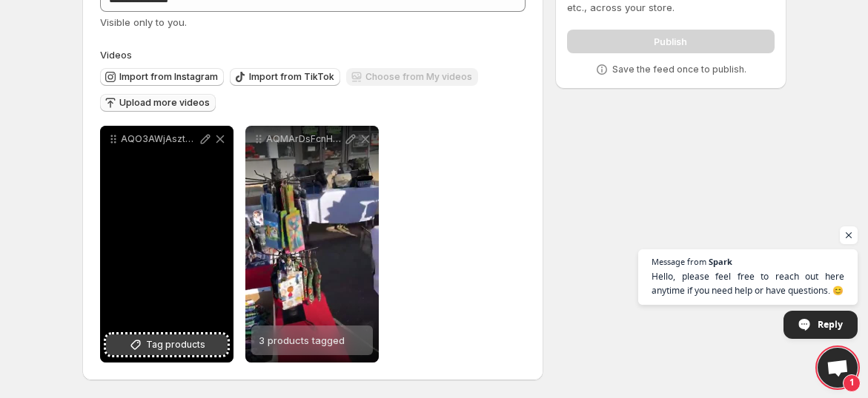 This screenshot has width=868, height=398. What do you see at coordinates (748, 284) in the screenshot?
I see `span: Hello, please feel free to reach out here anytime if you need help or have questions. 😊` at bounding box center [748, 284].